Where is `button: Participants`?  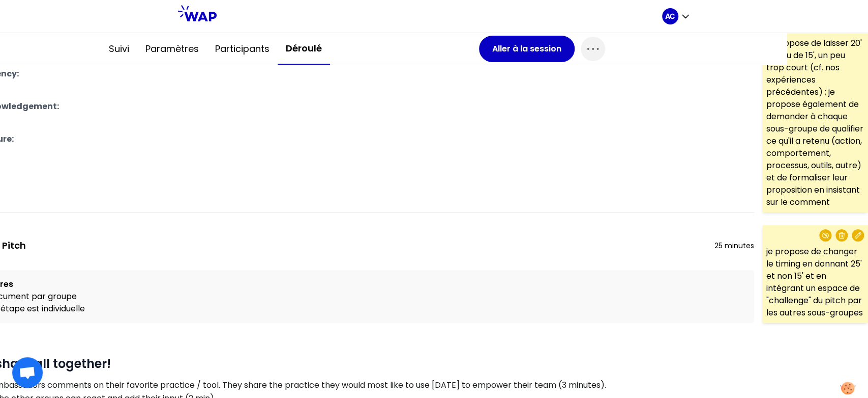
button: Participants is located at coordinates (242, 49).